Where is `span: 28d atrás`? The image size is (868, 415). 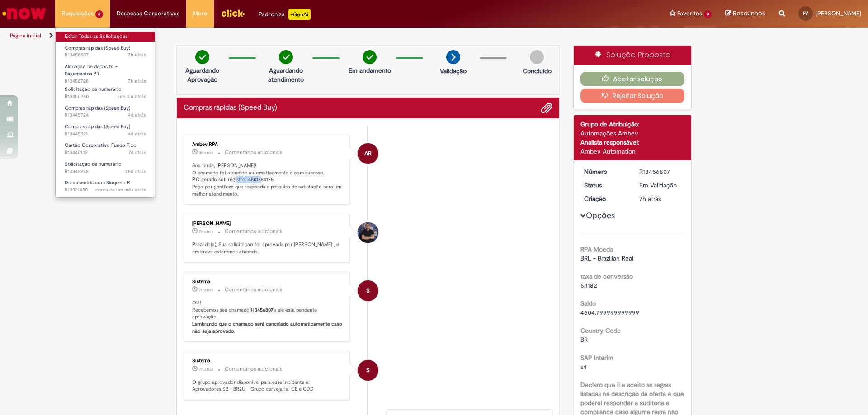
span: 28d atrás is located at coordinates (136, 171).